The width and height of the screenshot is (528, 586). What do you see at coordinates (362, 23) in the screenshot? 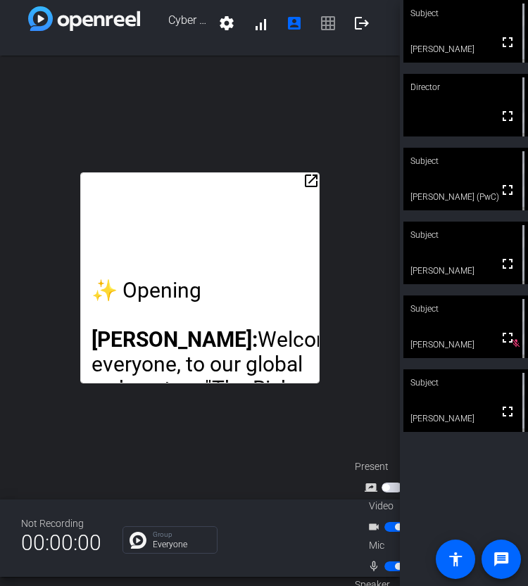
I see `mat-icon: logout` at bounding box center [362, 23].